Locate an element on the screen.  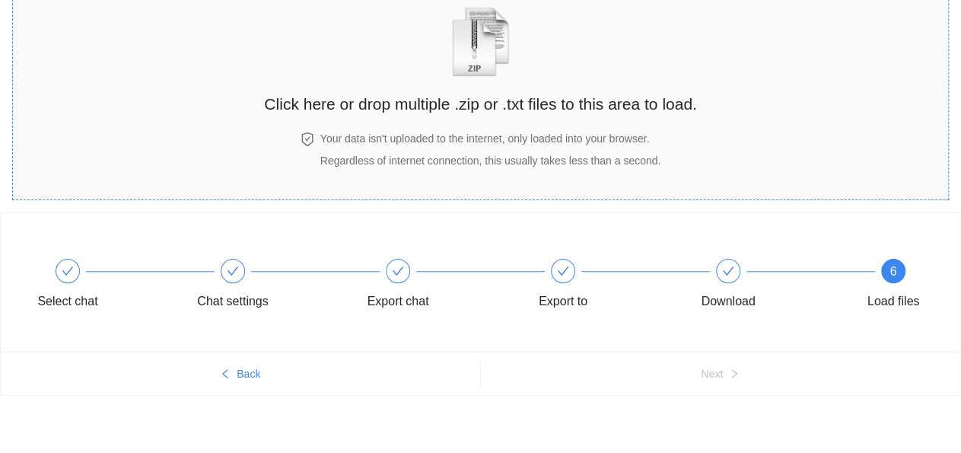
div: 6Load files is located at coordinates (893, 286).